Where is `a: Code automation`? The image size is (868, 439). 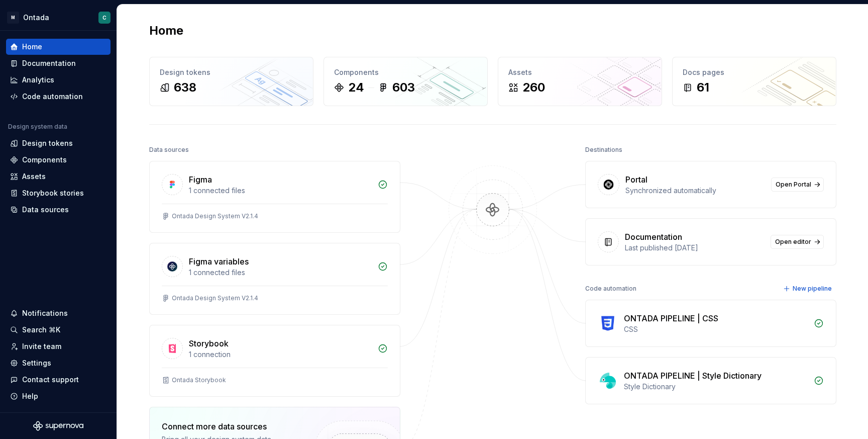
a: Code automation is located at coordinates (58, 96).